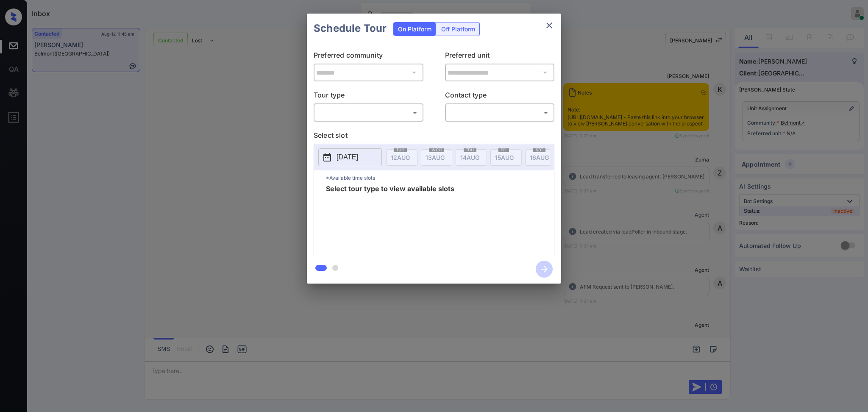 This screenshot has width=868, height=412. What do you see at coordinates (458, 29) in the screenshot?
I see `div: Off Platform` at bounding box center [458, 29].